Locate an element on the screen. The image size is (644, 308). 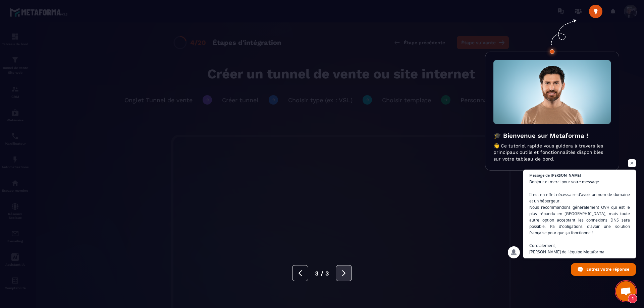
div: Ouvrir le chat is located at coordinates (626, 291).